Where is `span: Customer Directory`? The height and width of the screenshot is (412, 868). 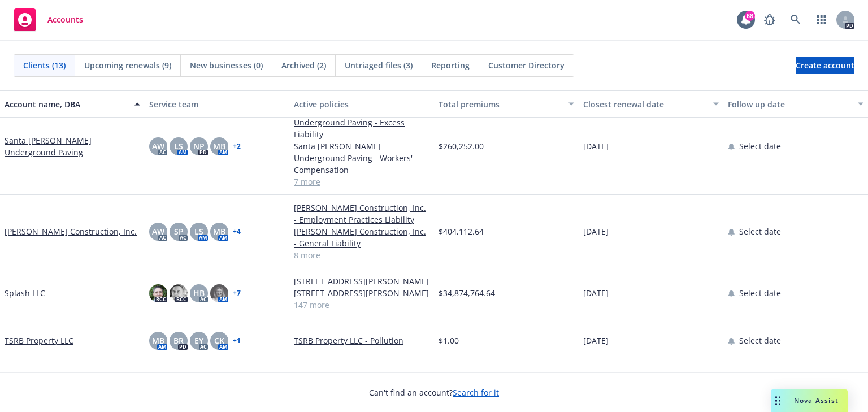 span: Customer Directory is located at coordinates (526, 65).